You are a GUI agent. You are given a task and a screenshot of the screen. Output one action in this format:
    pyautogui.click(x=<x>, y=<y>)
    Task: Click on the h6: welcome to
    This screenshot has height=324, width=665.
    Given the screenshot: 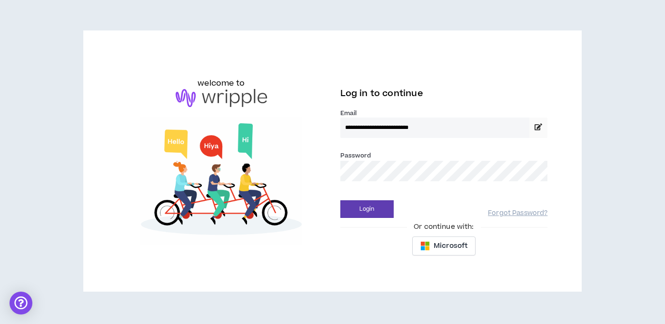 What is the action you would take?
    pyautogui.click(x=221, y=83)
    